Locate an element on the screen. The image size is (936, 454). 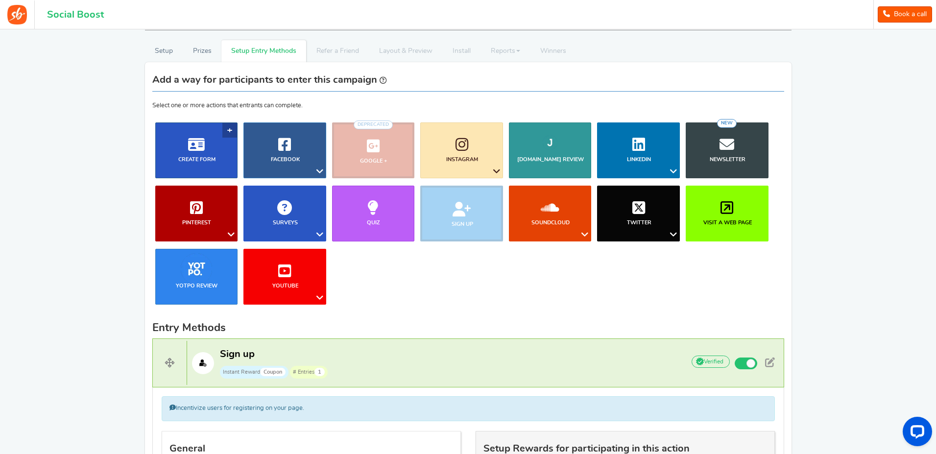
a: Visit a web page is located at coordinates (727, 214).